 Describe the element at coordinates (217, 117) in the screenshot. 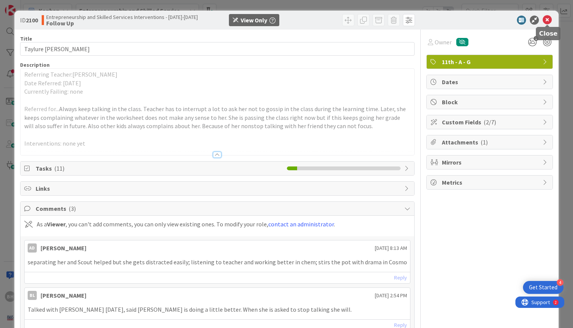

I see `p: Referred for...` at that location.